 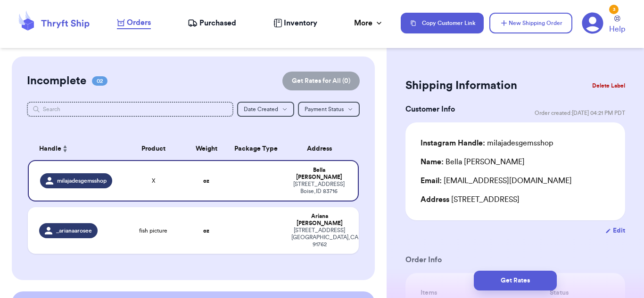 I want to click on div: 3, so click(x=614, y=10).